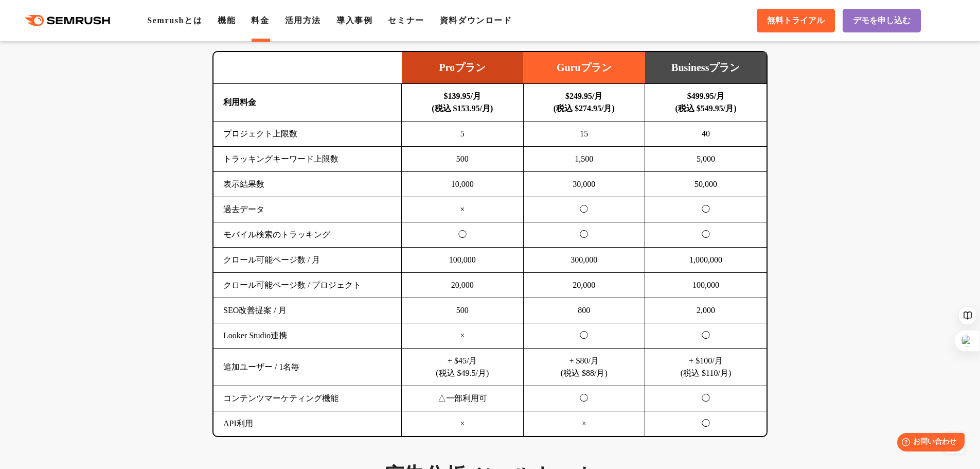 This screenshot has height=469, width=980. I want to click on a: デモを申し込む, so click(881, 21).